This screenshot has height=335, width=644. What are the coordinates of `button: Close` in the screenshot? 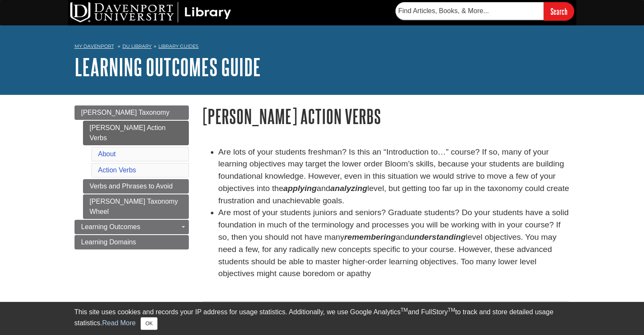 It's located at (148, 324).